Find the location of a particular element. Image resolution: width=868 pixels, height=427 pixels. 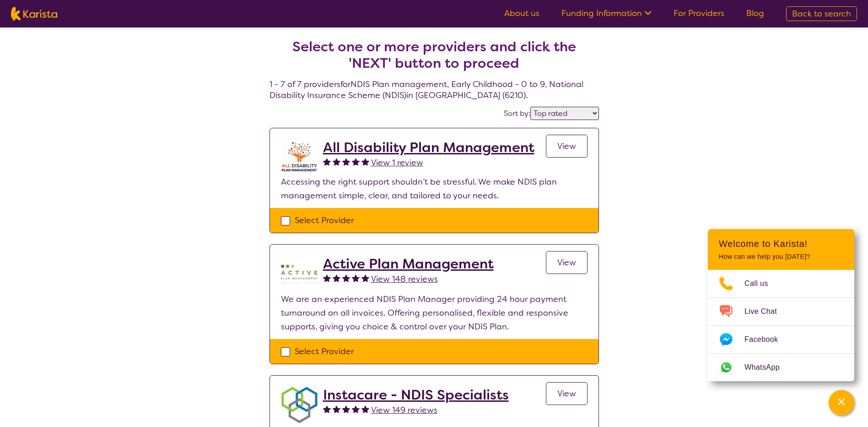

span: View 148 reviews is located at coordinates (404, 279).